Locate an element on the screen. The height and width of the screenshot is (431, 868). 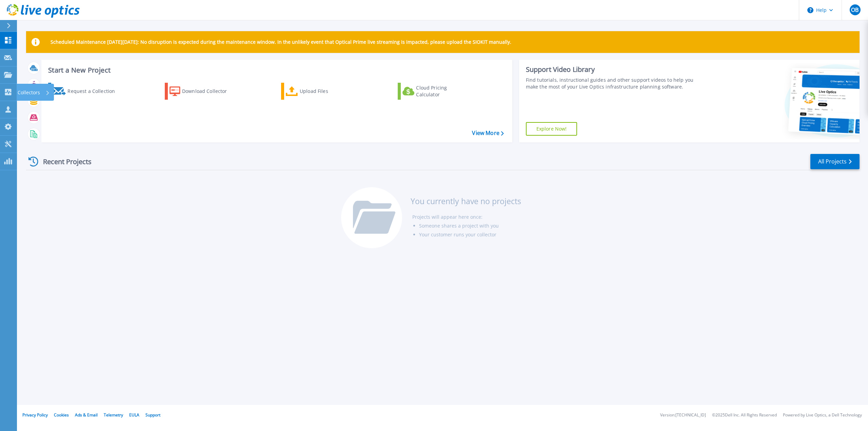
a: All Projects is located at coordinates (834, 161).